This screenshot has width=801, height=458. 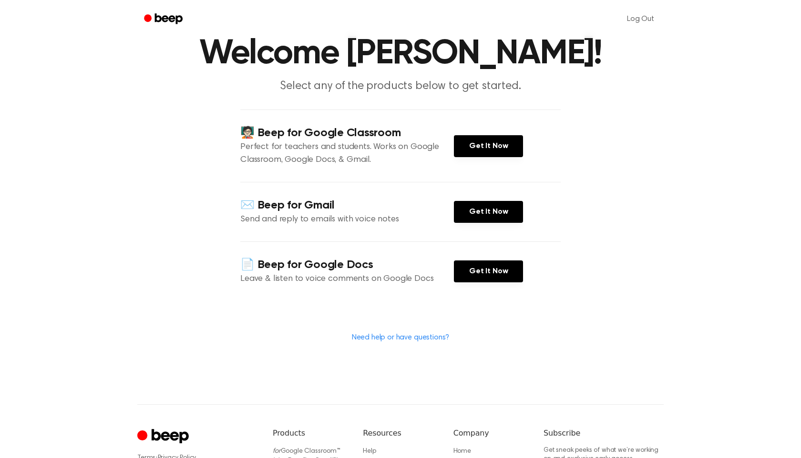 I want to click on a: Need help or have questions?, so click(x=400, y=338).